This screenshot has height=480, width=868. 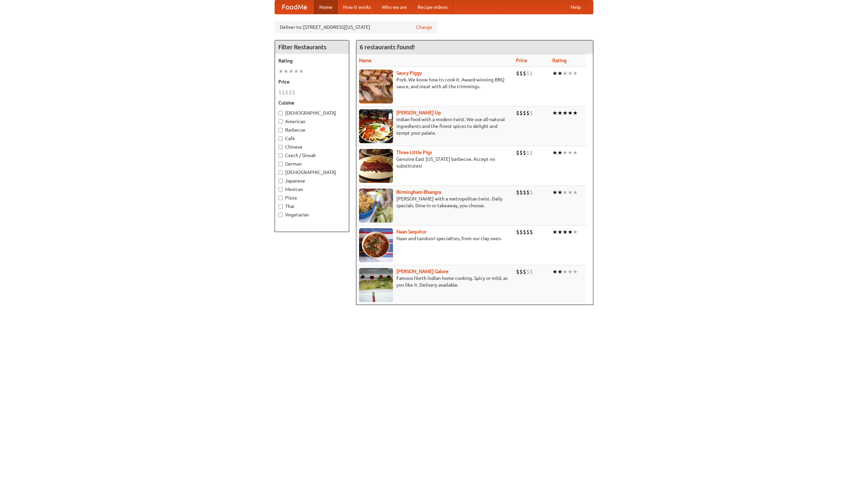 What do you see at coordinates (387, 47) in the screenshot?
I see `ng-pluralize: 6 restaurants found!` at bounding box center [387, 47].